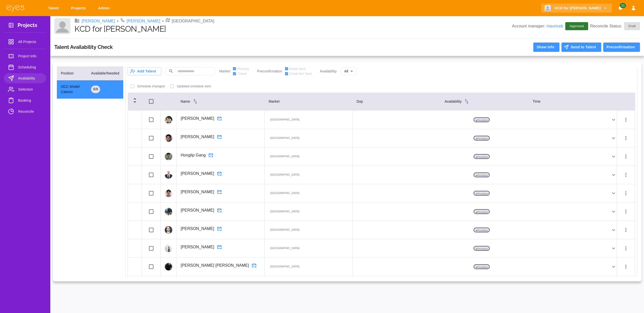 Image resolution: width=644 pixels, height=313 pixels. Describe the element at coordinates (30, 100) in the screenshot. I see `span: Booking` at that location.